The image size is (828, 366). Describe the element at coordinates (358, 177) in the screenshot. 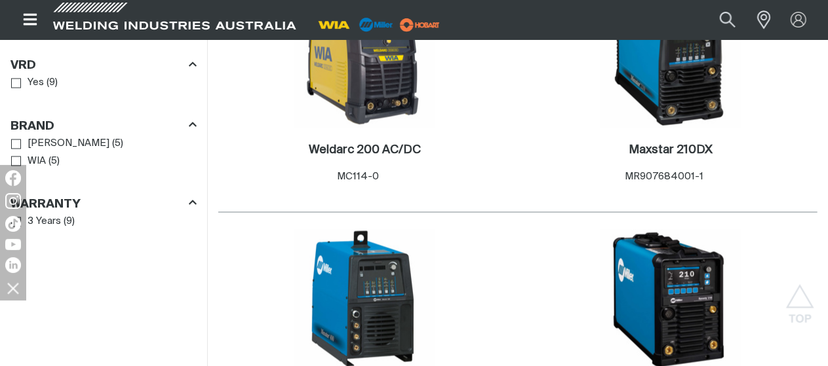

I see `span: MC114-0` at that location.